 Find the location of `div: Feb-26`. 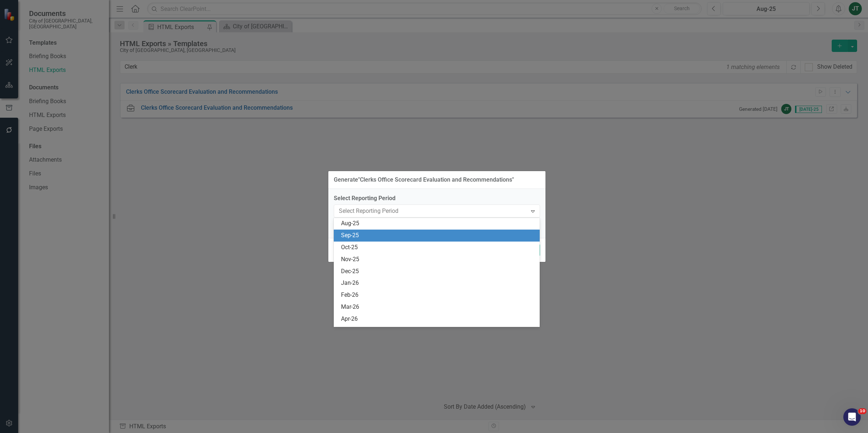

div: Feb-26 is located at coordinates (438, 295).